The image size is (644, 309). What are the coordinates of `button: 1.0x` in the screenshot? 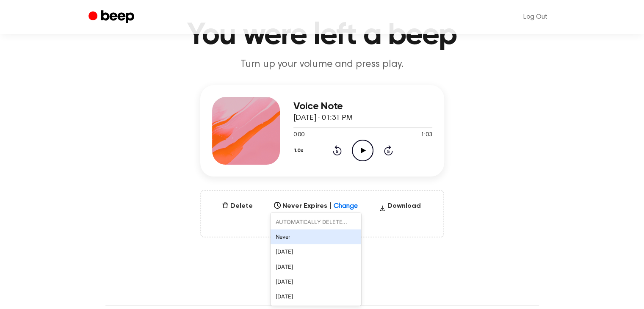 It's located at (300, 150).